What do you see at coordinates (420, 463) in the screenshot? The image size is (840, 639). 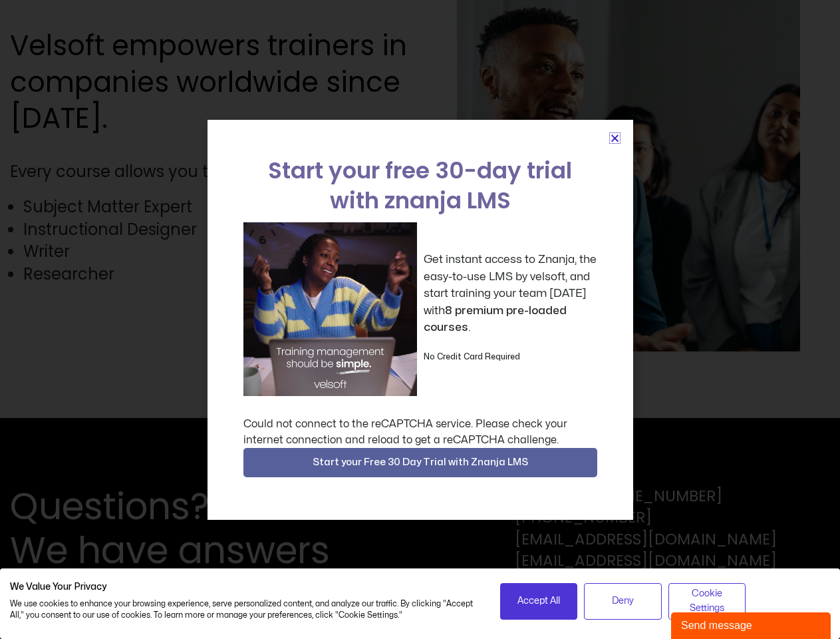 I see `button: Start your Free 30 Day Trial with Znanja LMS` at bounding box center [420, 463].